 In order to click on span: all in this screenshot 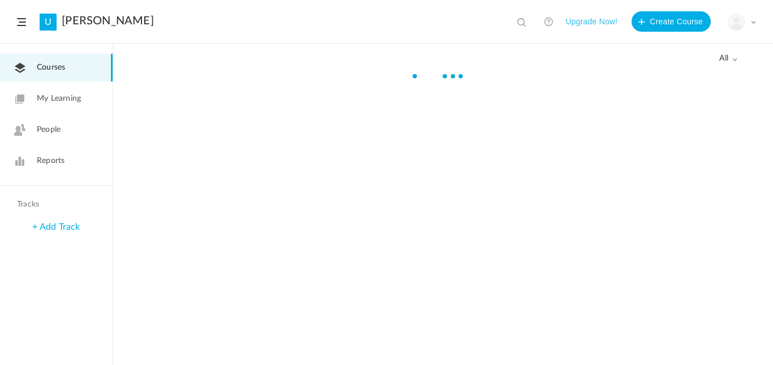, I will do `click(728, 58)`.